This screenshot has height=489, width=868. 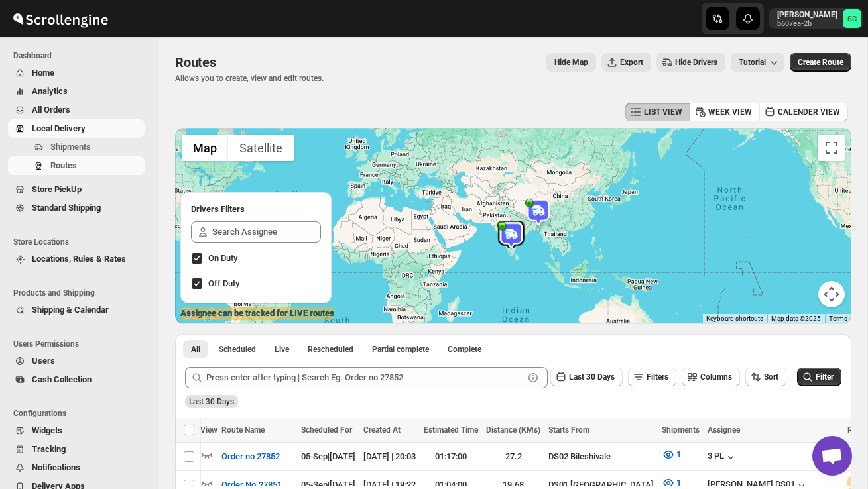 What do you see at coordinates (752, 62) in the screenshot?
I see `span: Tutorial` at bounding box center [752, 62].